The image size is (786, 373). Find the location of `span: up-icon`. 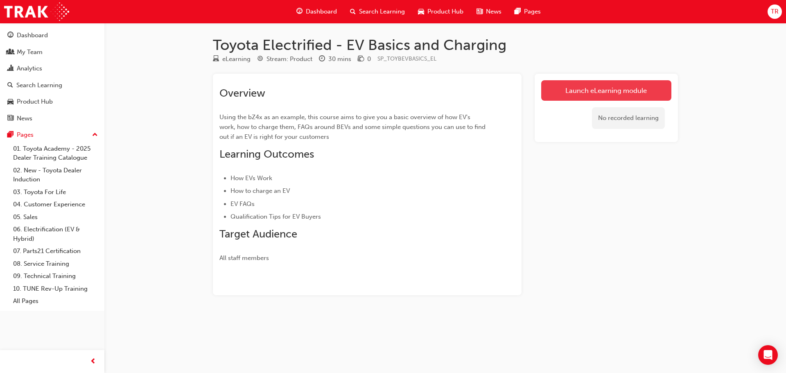

span: up-icon is located at coordinates (95, 135).